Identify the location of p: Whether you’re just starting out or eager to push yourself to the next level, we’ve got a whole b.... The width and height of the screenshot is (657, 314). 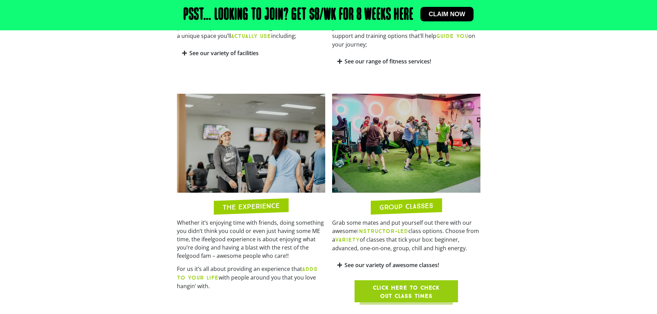
(406, 32).